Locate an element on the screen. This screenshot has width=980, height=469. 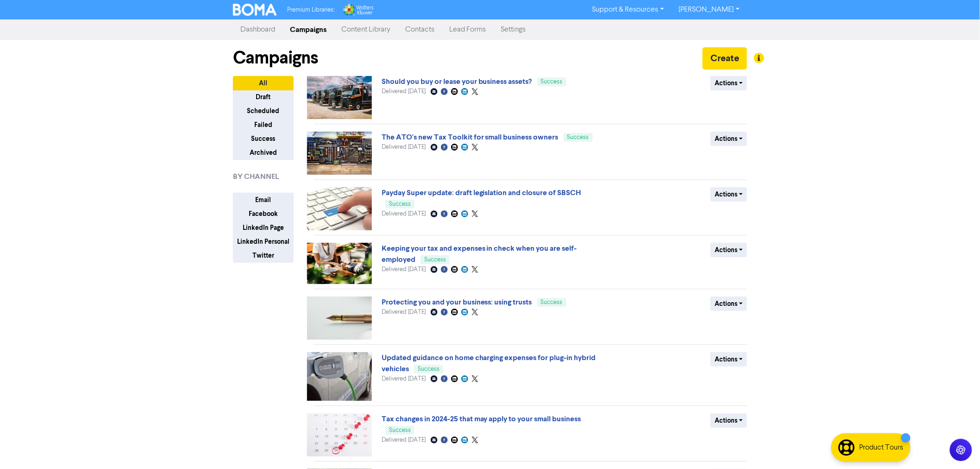
button: Facebook is located at coordinates (263, 214).